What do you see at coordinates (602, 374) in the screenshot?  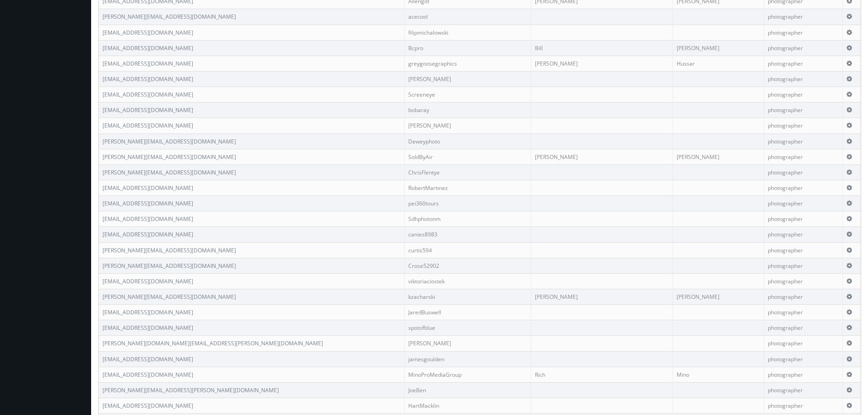 I see `td: Rich` at bounding box center [602, 374].